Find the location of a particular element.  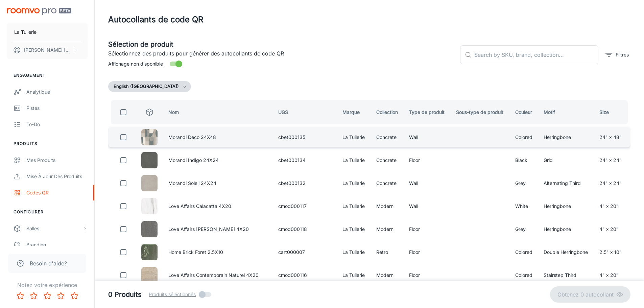

td: Love Affairs Contemporain Naturel 4X20 is located at coordinates (218, 276).